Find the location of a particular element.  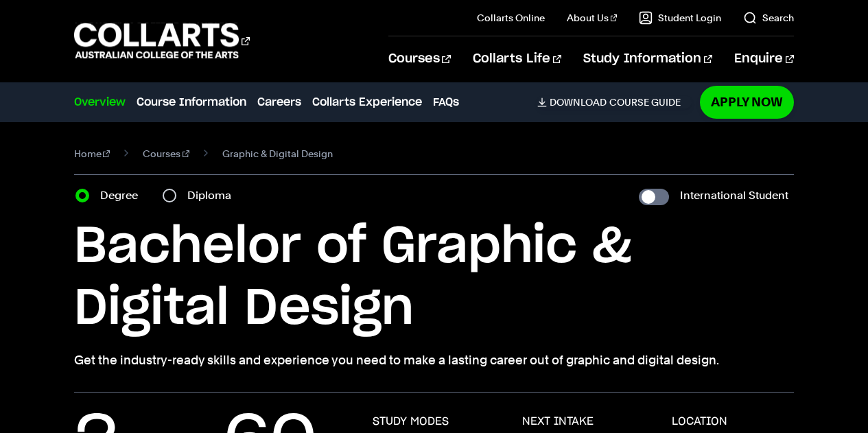

a: Apply Now is located at coordinates (747, 102).